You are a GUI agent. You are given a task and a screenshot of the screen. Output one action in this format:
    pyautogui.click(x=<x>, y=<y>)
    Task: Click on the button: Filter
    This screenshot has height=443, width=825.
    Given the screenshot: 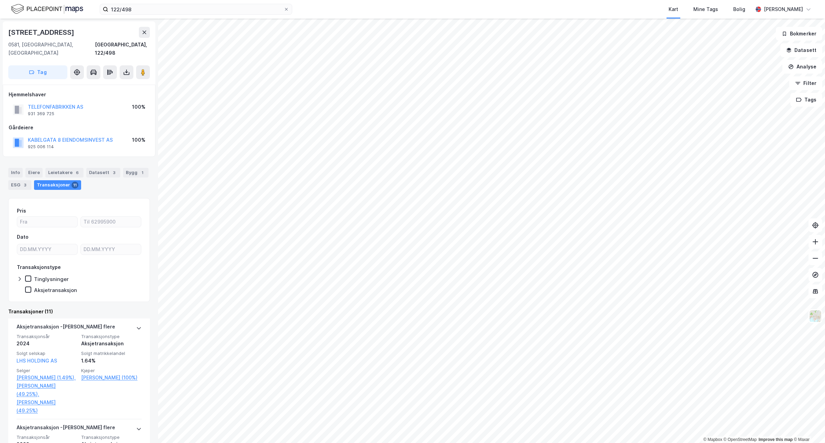 What is the action you would take?
    pyautogui.click(x=806, y=83)
    